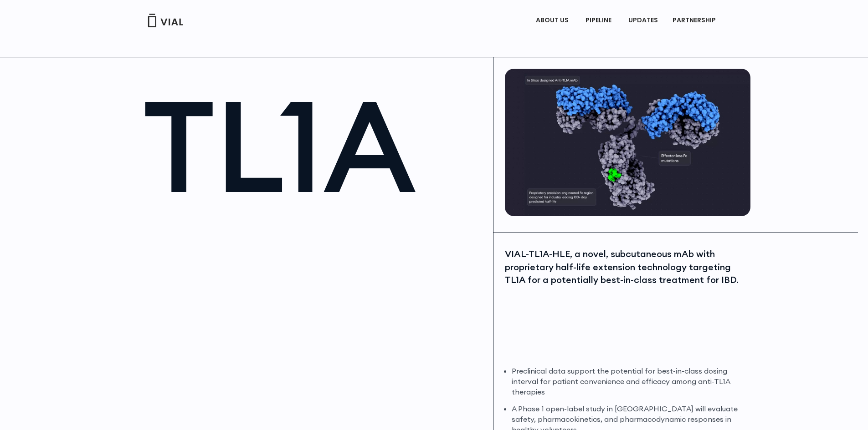  What do you see at coordinates (314, 146) in the screenshot?
I see `h1: TL1A` at bounding box center [314, 146].